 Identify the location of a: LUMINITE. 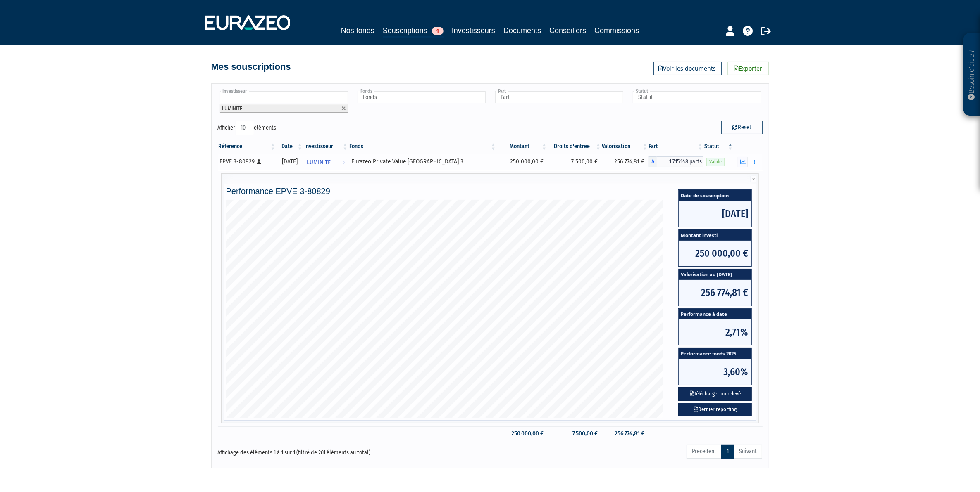
(326, 162).